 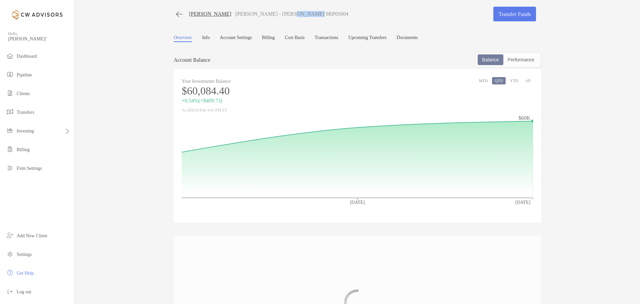 What do you see at coordinates (10, 273) in the screenshot?
I see `img: get-help icon` at bounding box center [10, 273].